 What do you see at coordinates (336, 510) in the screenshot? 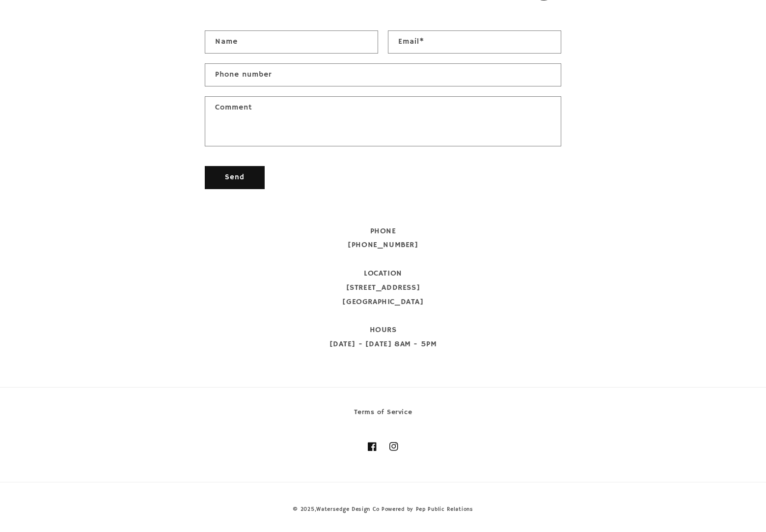
I see `small: © 2025,` at bounding box center [336, 510].